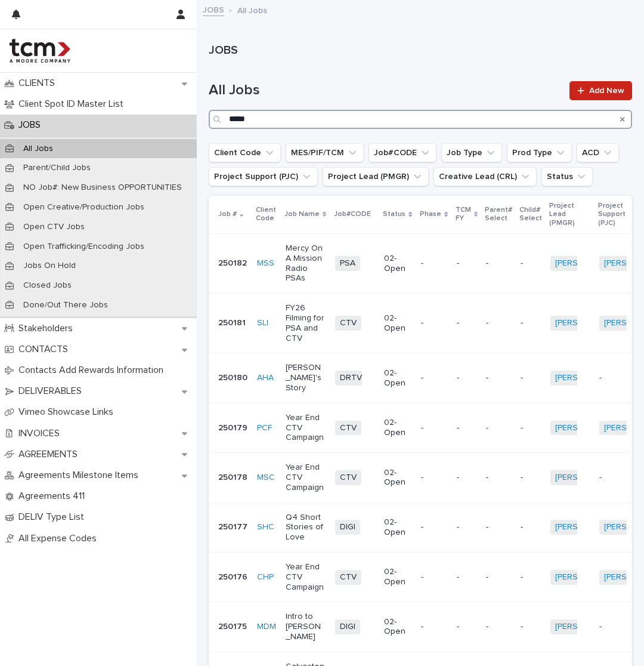 The image size is (644, 666). I want to click on a: PCF, so click(264, 428).